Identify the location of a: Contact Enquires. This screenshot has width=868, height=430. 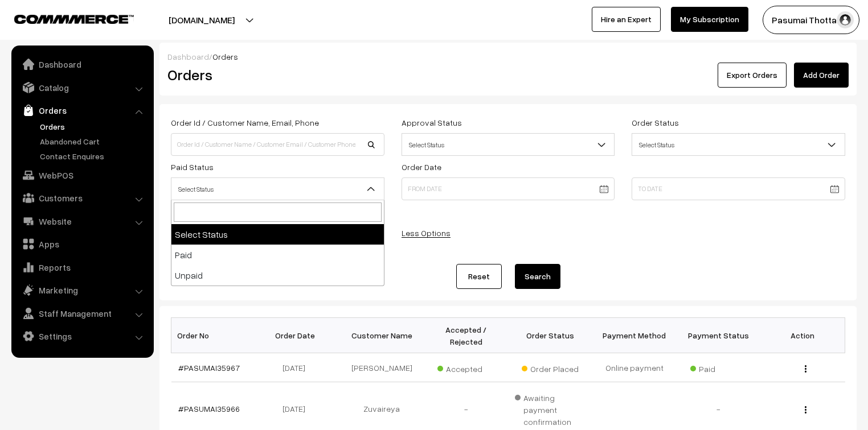
(93, 156).